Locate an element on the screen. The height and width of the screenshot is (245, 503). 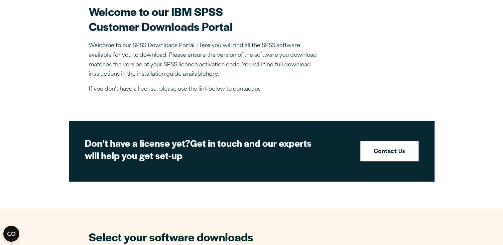
h2: Get in touch and our experts will help you get set-up is located at coordinates (201, 149).